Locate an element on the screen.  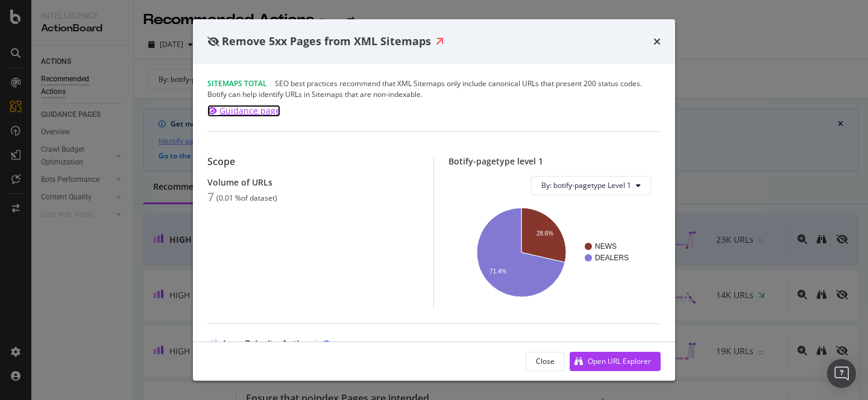
svg: A chart. is located at coordinates (554, 252).